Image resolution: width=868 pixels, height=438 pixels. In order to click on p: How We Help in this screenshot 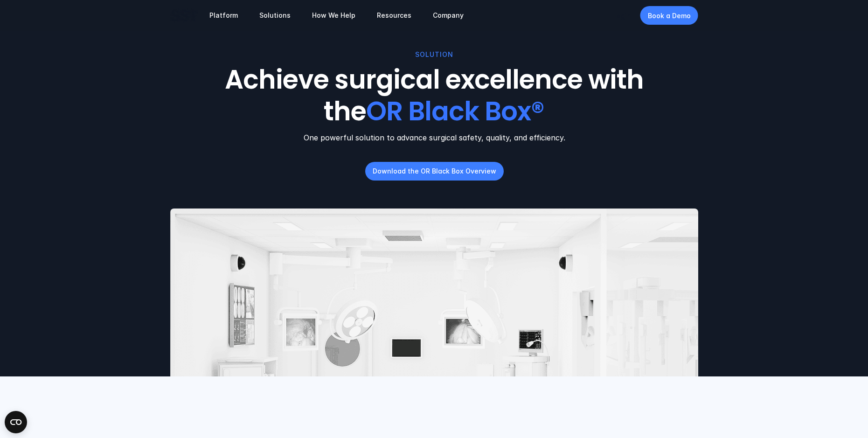, I will do `click(333, 15)`.